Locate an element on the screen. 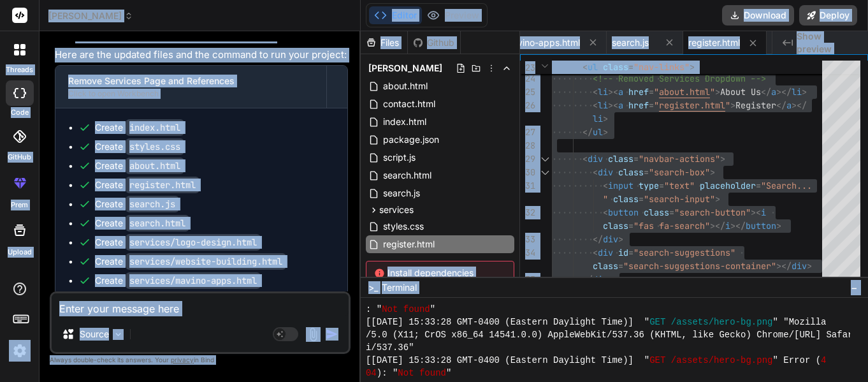 The height and width of the screenshot is (382, 868). span: button is located at coordinates (623, 213).